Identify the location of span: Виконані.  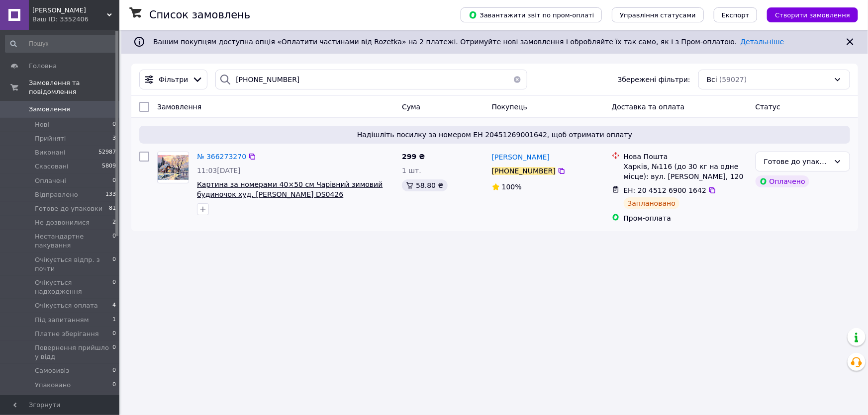
(51, 153).